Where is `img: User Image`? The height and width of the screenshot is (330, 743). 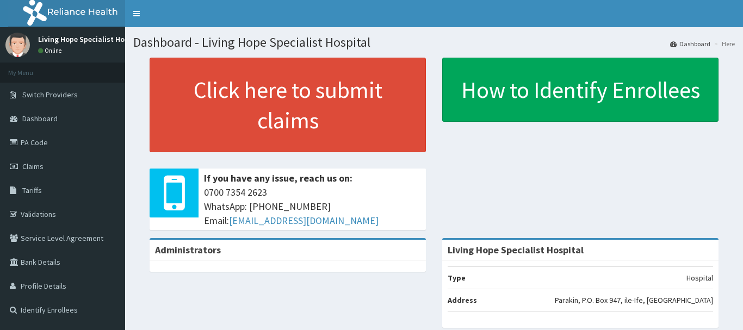 img: User Image is located at coordinates (17, 45).